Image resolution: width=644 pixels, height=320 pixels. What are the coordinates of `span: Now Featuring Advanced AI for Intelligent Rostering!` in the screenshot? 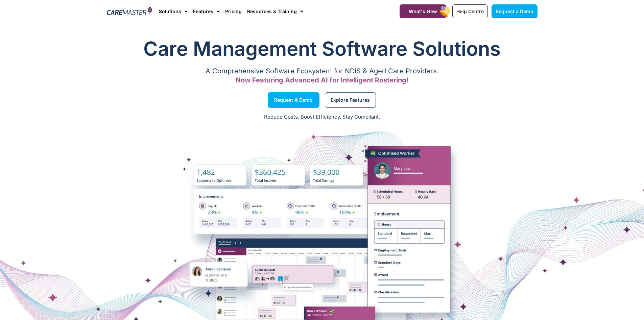 It's located at (322, 80).